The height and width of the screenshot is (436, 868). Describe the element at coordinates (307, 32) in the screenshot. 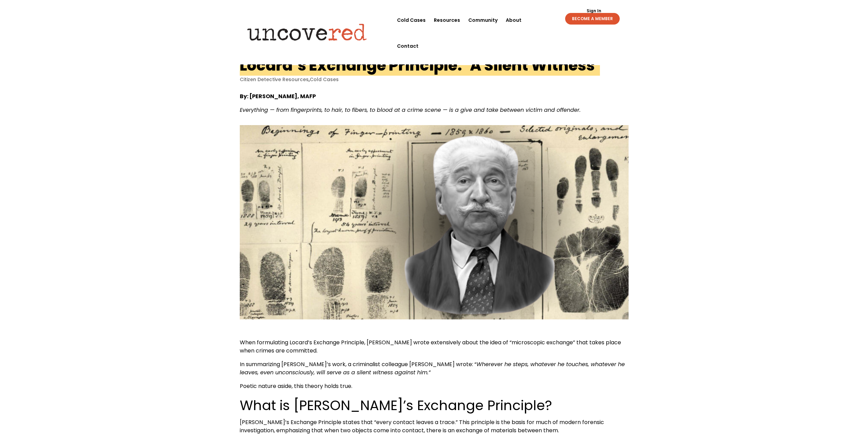

I see `img: Uncovered logo` at that location.